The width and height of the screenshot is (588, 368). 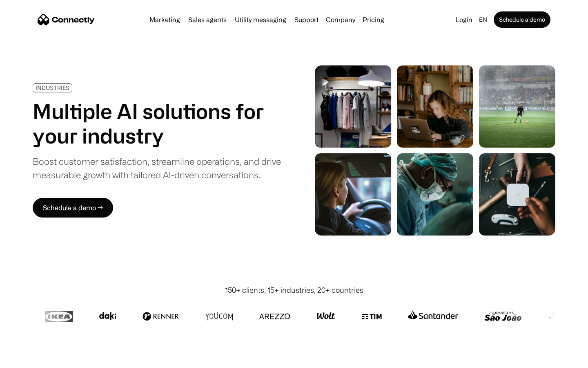 What do you see at coordinates (66, 20) in the screenshot?
I see `a: home` at bounding box center [66, 20].